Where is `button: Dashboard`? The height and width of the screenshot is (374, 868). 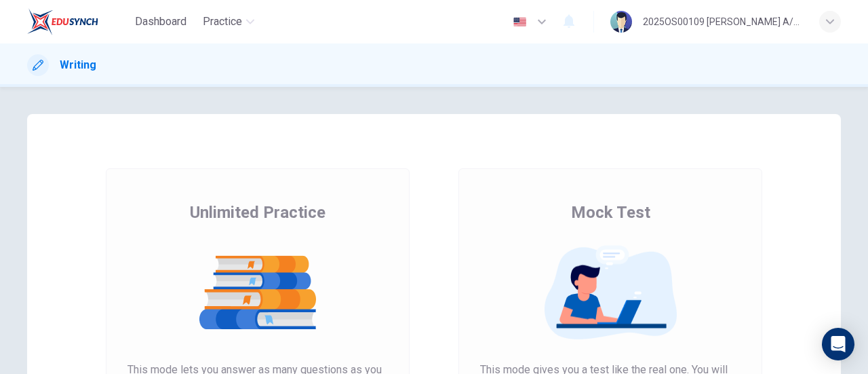
button: Dashboard is located at coordinates (161, 22).